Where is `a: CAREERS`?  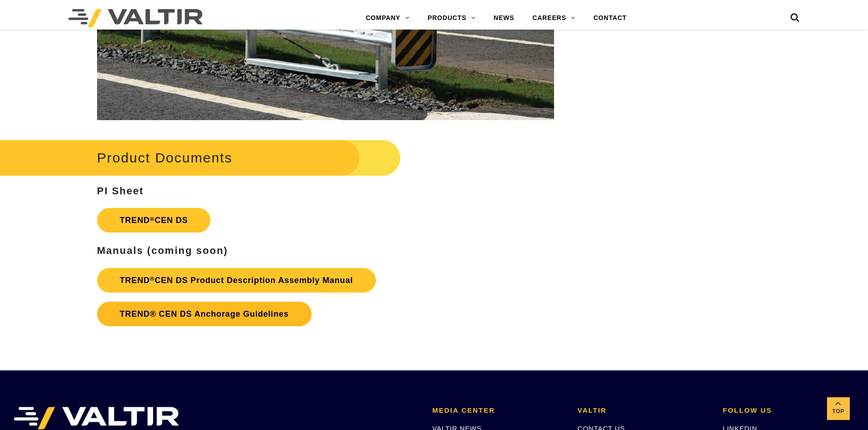
a: CAREERS is located at coordinates (554, 18).